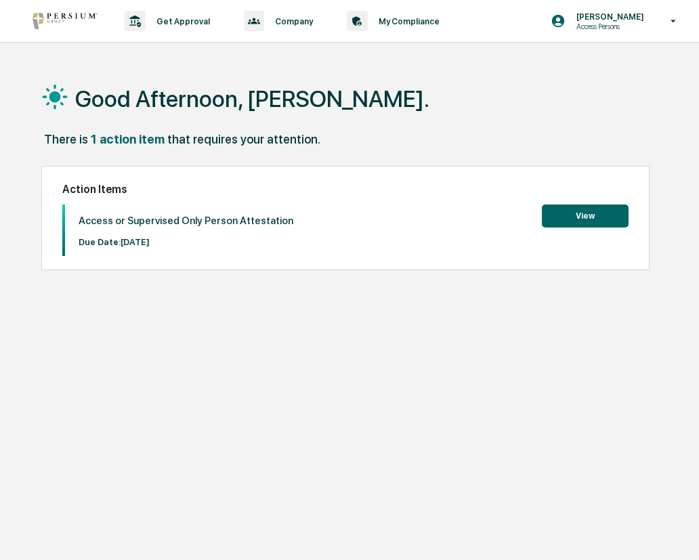  What do you see at coordinates (585, 215) in the screenshot?
I see `a: View` at bounding box center [585, 215].